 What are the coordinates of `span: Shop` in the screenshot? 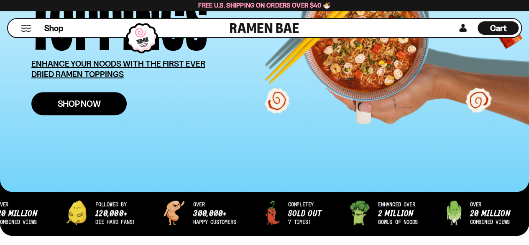 It's located at (54, 28).